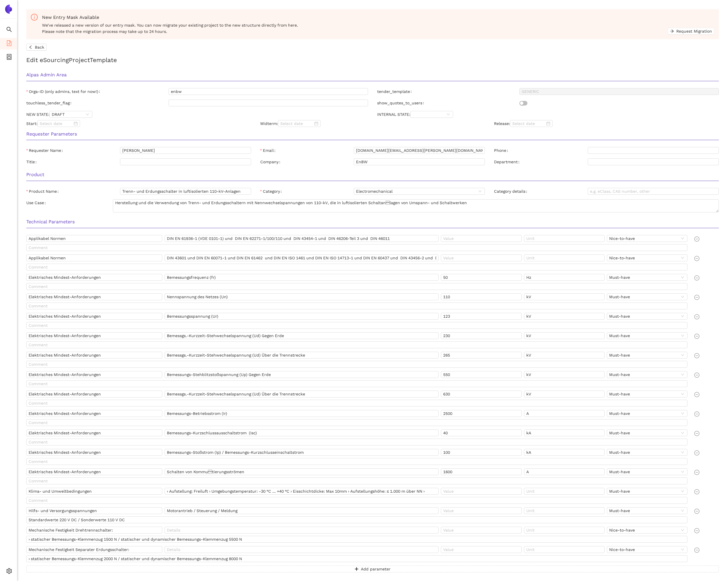  Describe the element at coordinates (373, 134) in the screenshot. I see `h3: Requester Parameters` at that location.